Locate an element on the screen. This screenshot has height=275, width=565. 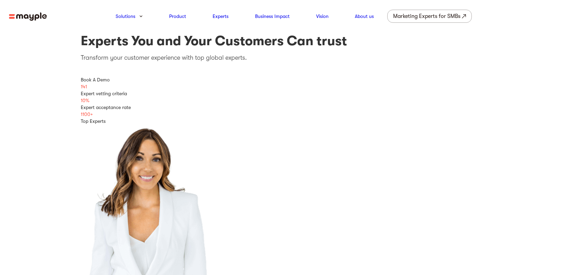
a: Marketing Experts for SMBs is located at coordinates (429, 16).